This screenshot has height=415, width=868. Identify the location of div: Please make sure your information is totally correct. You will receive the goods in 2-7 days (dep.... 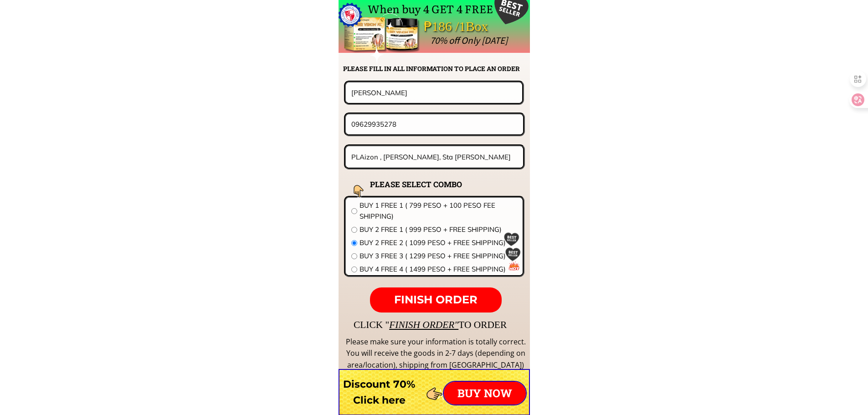
(436, 354).